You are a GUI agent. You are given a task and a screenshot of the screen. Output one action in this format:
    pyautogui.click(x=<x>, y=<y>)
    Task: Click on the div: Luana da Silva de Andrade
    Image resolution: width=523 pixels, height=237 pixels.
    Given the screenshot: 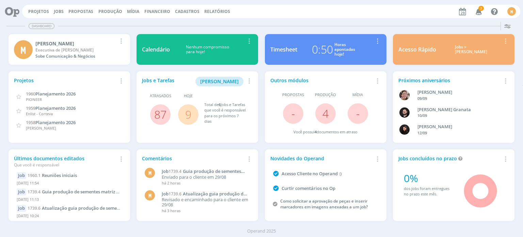 What is the action you would take?
    pyautogui.click(x=459, y=127)
    